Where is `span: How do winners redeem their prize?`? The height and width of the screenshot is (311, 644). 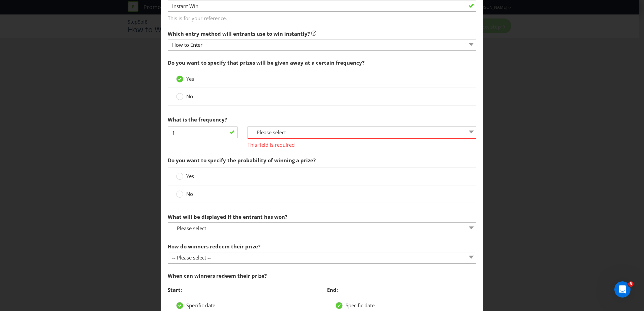
span: How do winners redeem their prize? is located at coordinates (214, 246).